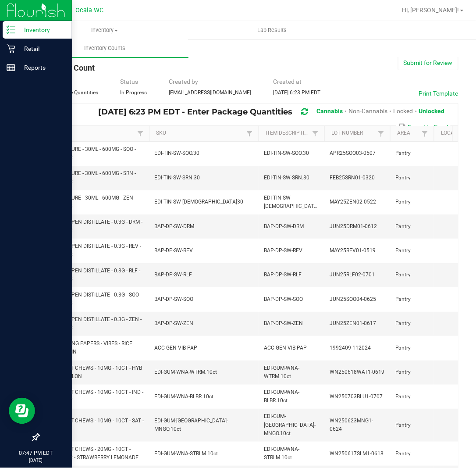 Image resolution: width=476 pixels, height=468 pixels. What do you see at coordinates (42, 68) in the screenshot?
I see `p: Reports` at bounding box center [42, 68].